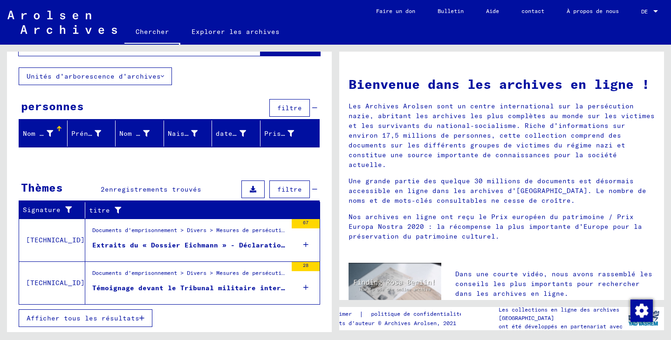 The height and width of the screenshot is (340, 671). Describe the element at coordinates (289, 134) in the screenshot. I see `font: Prisonnier #` at that location.